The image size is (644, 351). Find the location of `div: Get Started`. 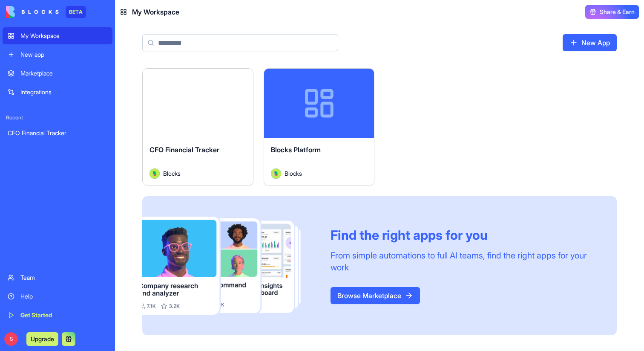

div: Get Started is located at coordinates (64, 315).